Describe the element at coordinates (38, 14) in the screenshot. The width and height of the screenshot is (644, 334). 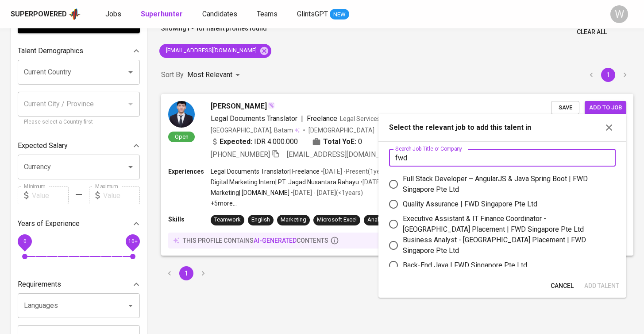
I see `div: Superpowered` at that location.